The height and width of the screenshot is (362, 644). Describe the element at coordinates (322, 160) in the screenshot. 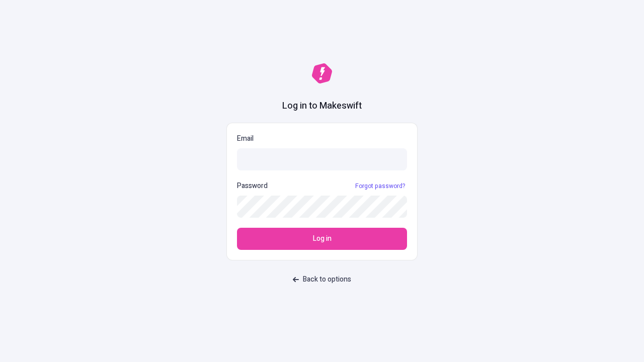

I see `input: Email` at that location.